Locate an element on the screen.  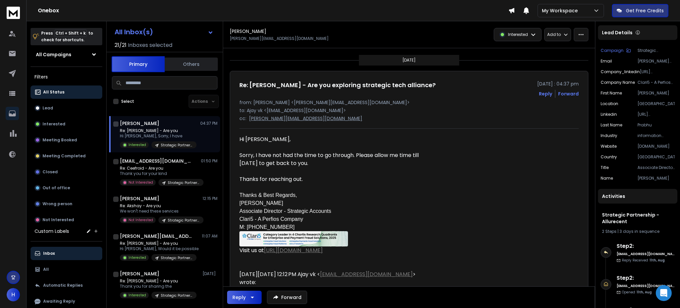
span: 3 days in sequence is located at coordinates (640, 231).